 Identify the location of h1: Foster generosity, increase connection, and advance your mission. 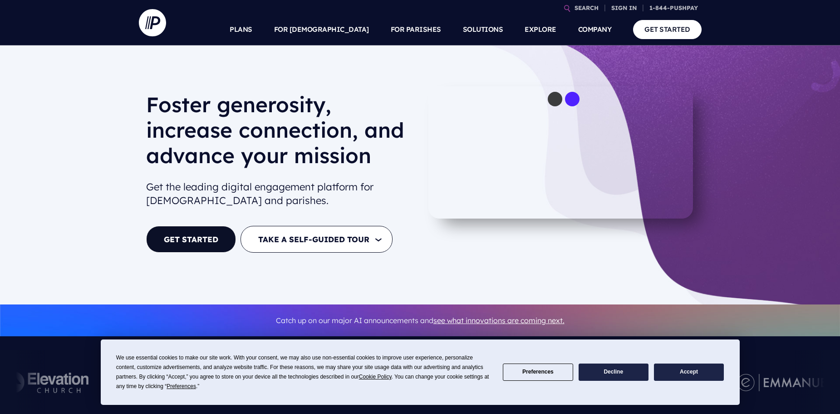
(280, 133).